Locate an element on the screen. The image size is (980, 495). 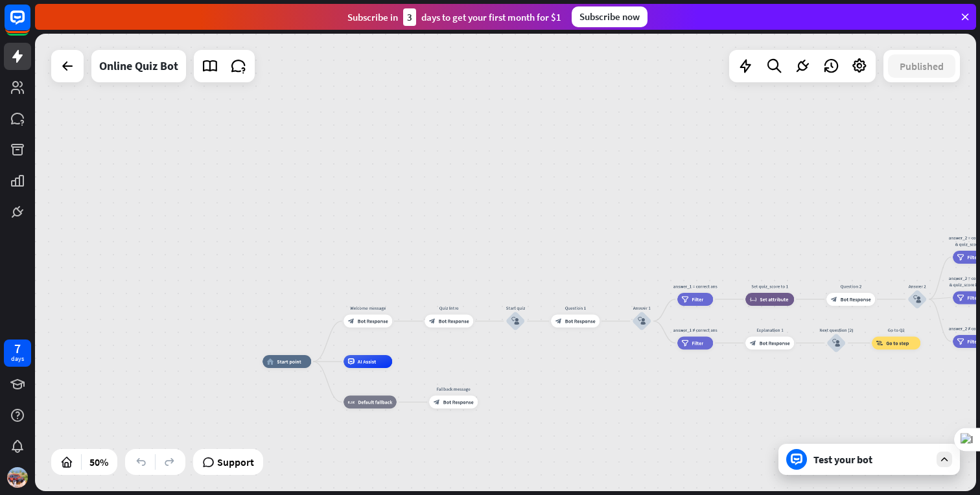
div: Welcome message is located at coordinates (368, 309).